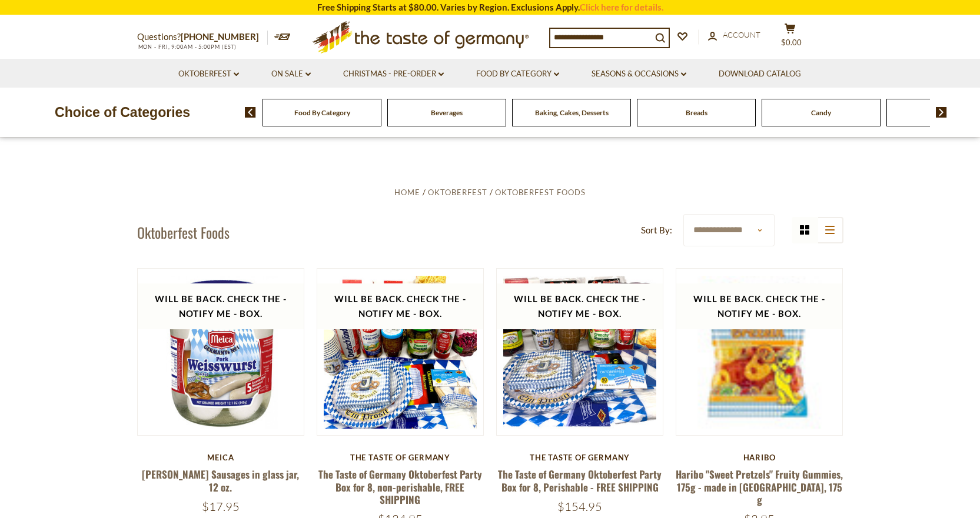  I want to click on span: Food By Category, so click(322, 112).